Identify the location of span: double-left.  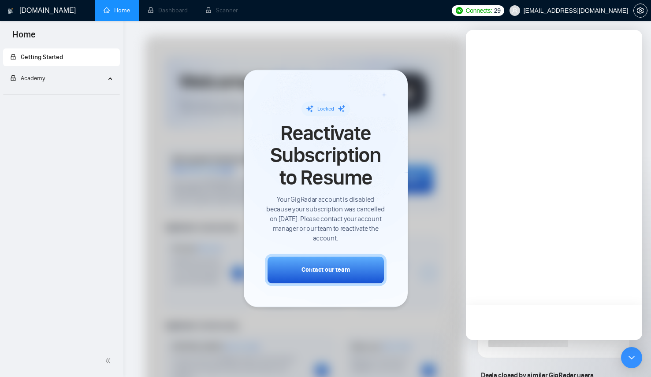
(109, 361).